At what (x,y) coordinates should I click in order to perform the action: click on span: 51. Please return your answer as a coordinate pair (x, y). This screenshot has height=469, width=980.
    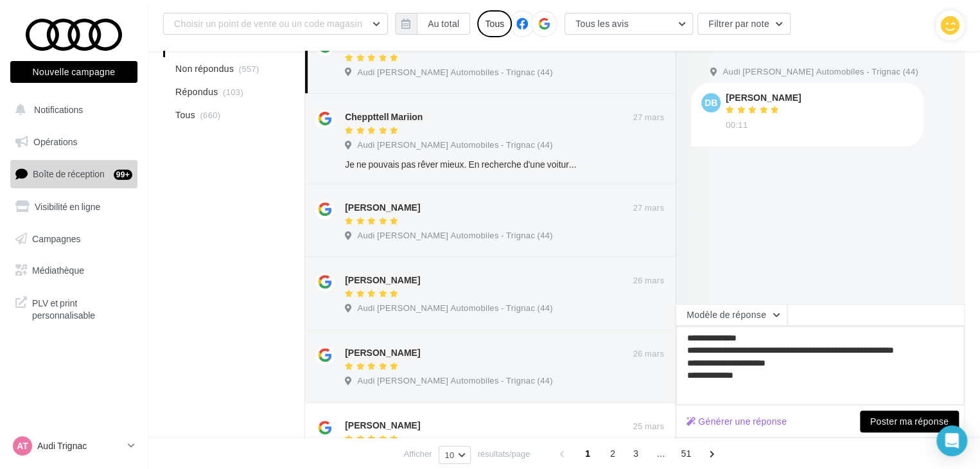
    Looking at the image, I should click on (686, 453).